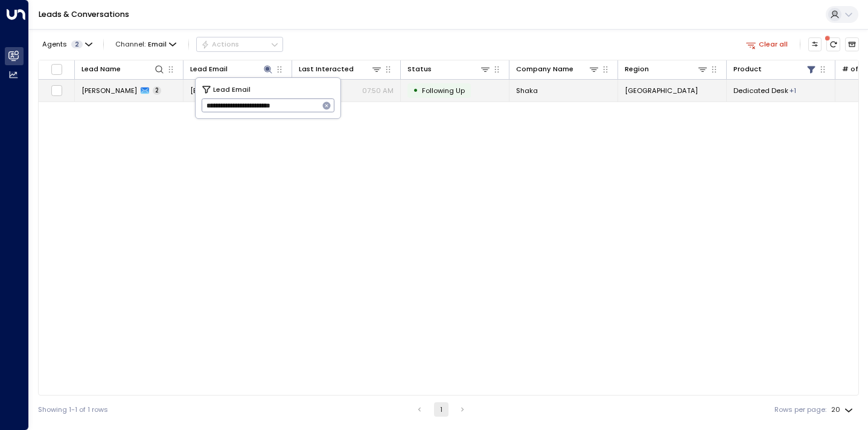 This screenshot has width=868, height=430. What do you see at coordinates (84, 14) in the screenshot?
I see `a: Leads & Conversations` at bounding box center [84, 14].